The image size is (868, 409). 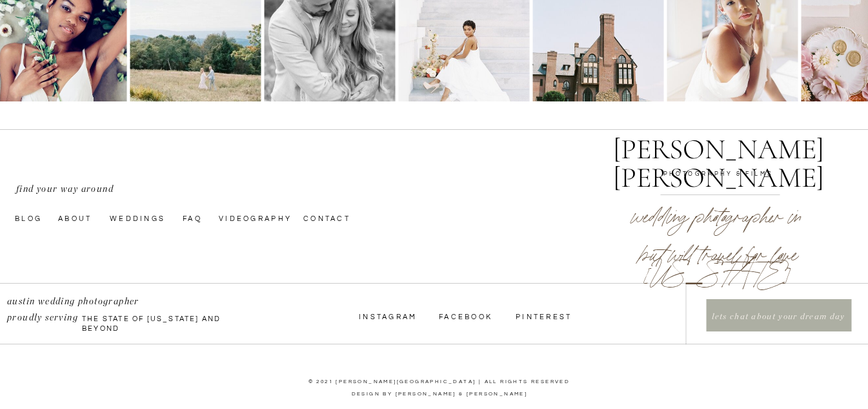 What do you see at coordinates (778, 318) in the screenshot?
I see `a: lets chat about your dream day` at bounding box center [778, 318].